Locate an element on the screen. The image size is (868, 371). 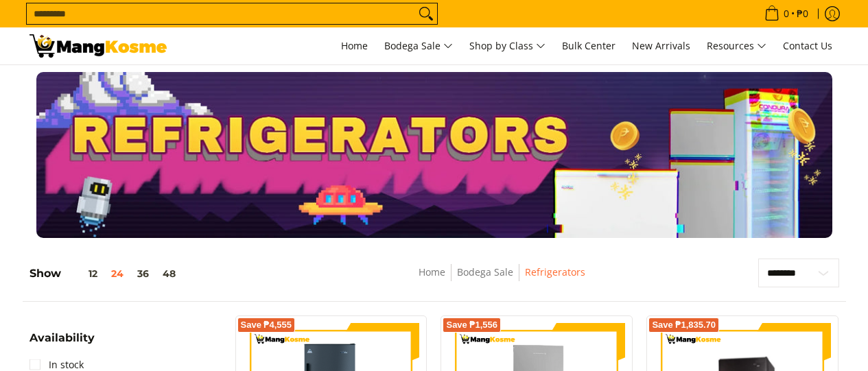
span: Save ₱4,555 is located at coordinates (266, 325).